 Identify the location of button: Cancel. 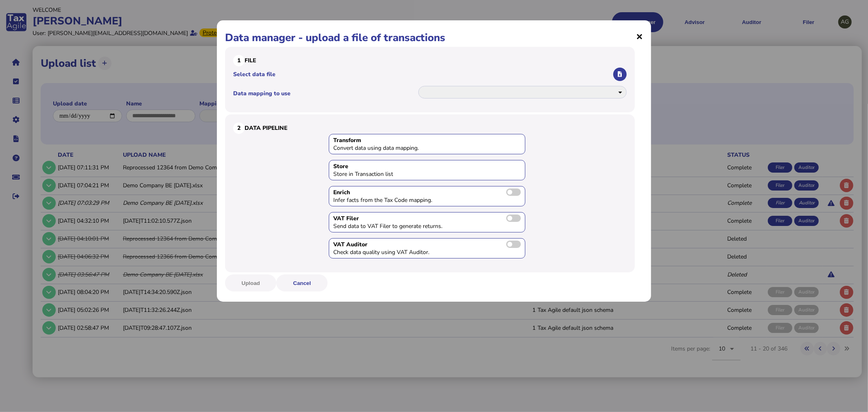
(302, 283).